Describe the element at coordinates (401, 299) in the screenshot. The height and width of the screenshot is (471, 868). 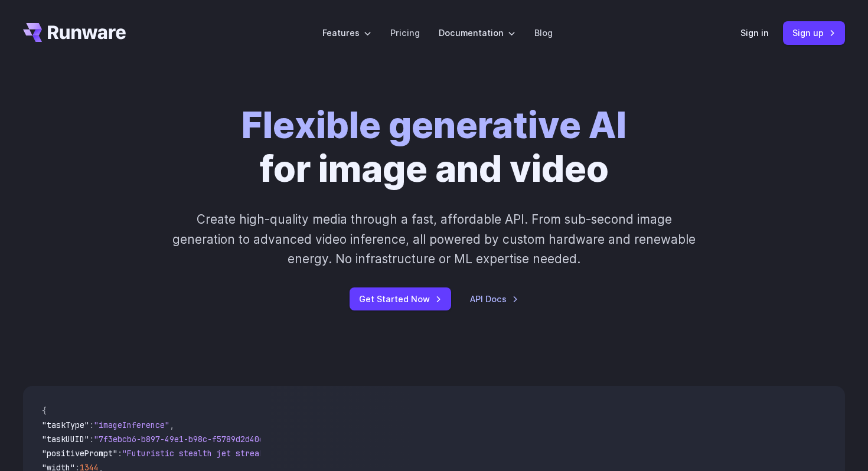
I see `a: Get Started Now` at that location.